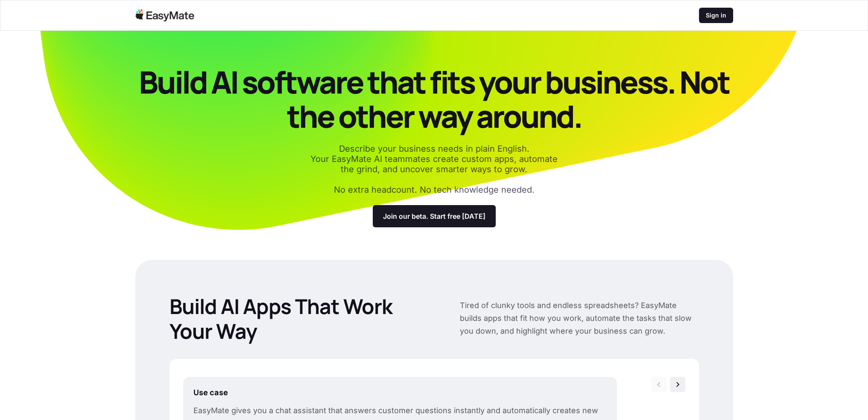  I want to click on p: Describe your business needs in plain English. Your EasyMate AI teammates create custom apps, aut..., so click(434, 159).